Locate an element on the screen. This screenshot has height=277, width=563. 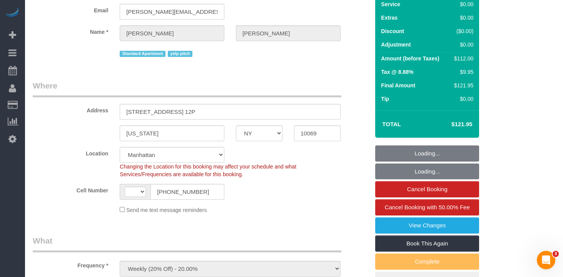
input: Email is located at coordinates (172, 12).